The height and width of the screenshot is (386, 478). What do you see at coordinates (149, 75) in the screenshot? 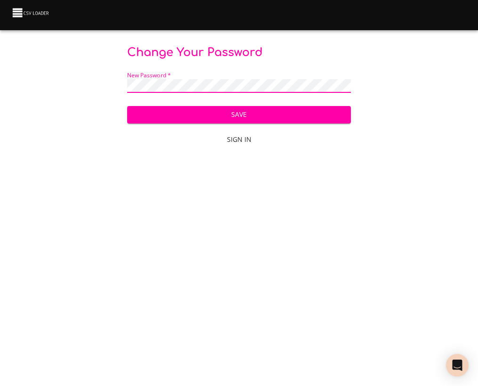
I see `label: New Password` at bounding box center [149, 75].